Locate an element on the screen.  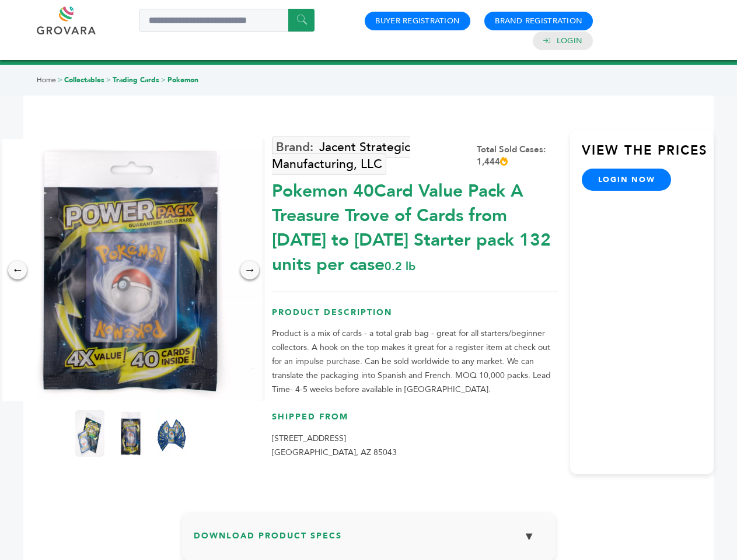
a: Trading Cards is located at coordinates (136, 80).